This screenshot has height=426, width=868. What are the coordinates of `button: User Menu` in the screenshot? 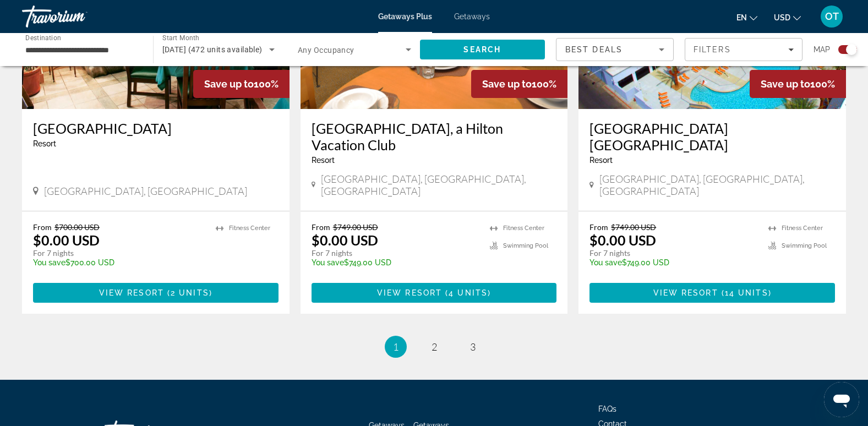 It's located at (832, 17).